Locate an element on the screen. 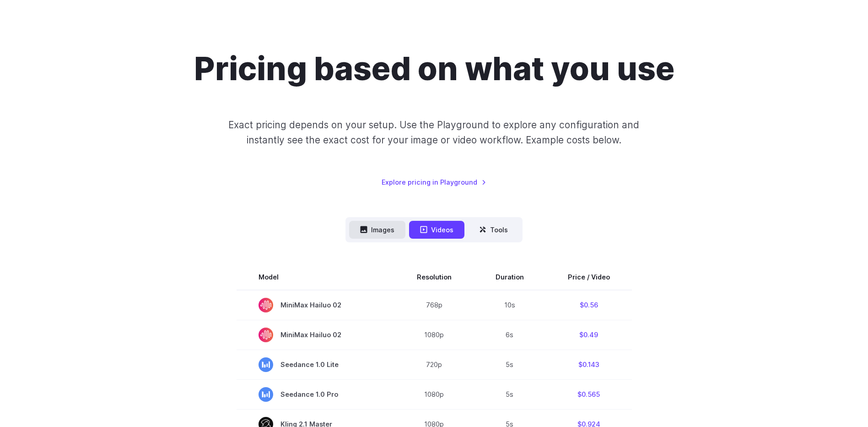 The width and height of the screenshot is (868, 427). h1: Pricing based on what you use is located at coordinates (434, 69).